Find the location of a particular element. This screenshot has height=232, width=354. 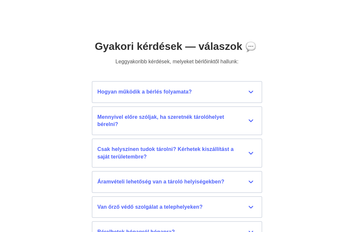

img: Emoji is located at coordinates (251, 47).